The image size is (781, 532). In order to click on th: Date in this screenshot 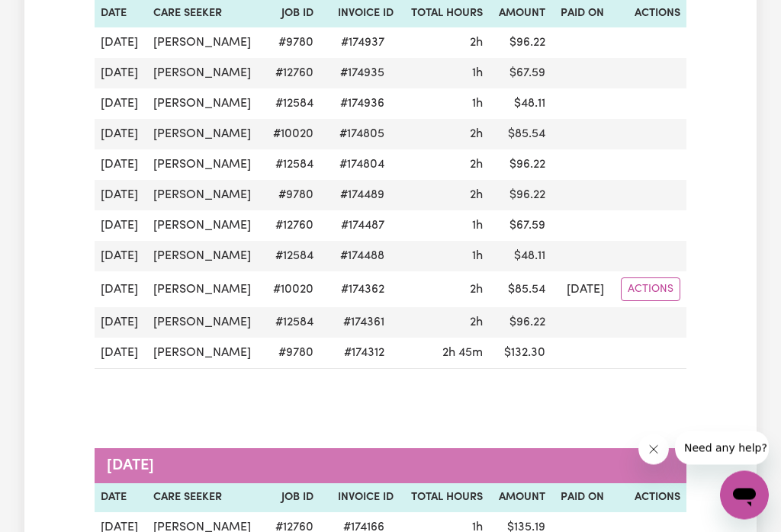, I will do `click(120, 499)`.